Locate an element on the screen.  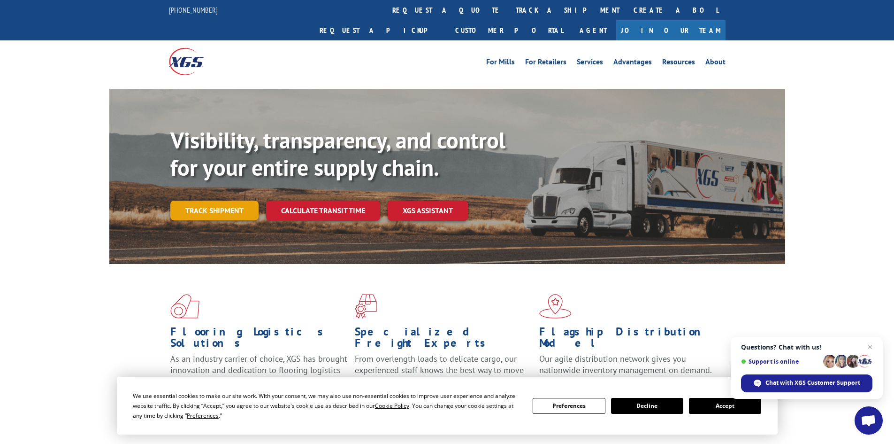
p: From overlength loads to delicate cargo, our experienced staff knows the best way to move your fr... is located at coordinates (444, 374).